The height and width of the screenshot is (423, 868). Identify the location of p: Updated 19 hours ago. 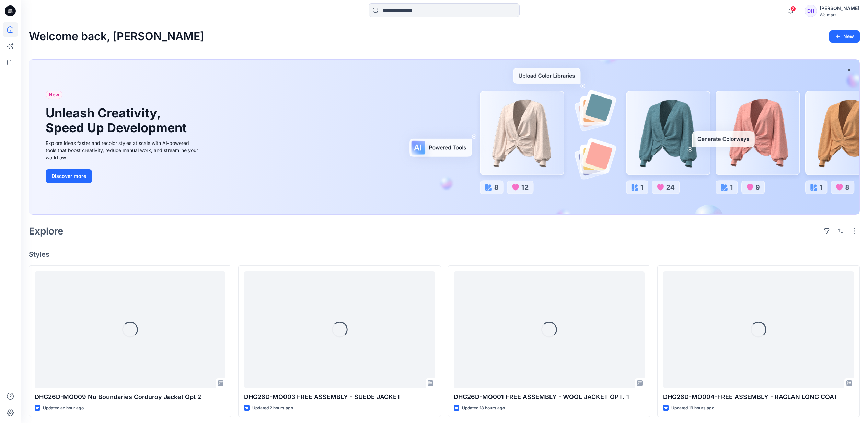
(692, 408).